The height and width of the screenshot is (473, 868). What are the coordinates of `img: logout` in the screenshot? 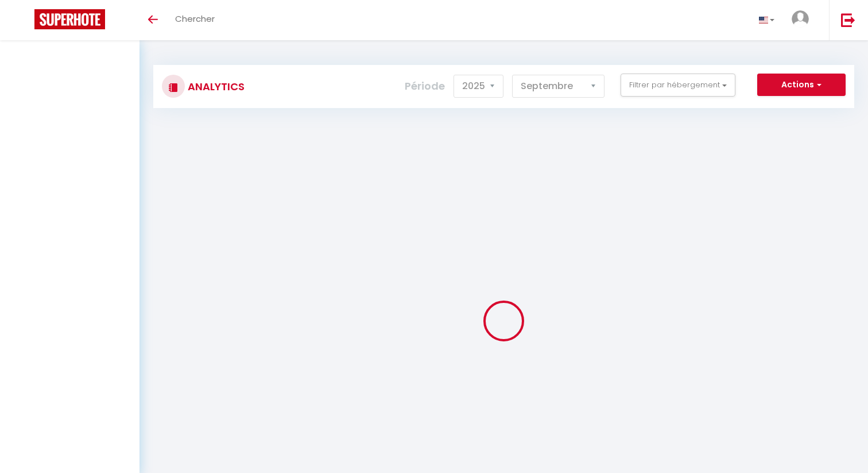 It's located at (848, 19).